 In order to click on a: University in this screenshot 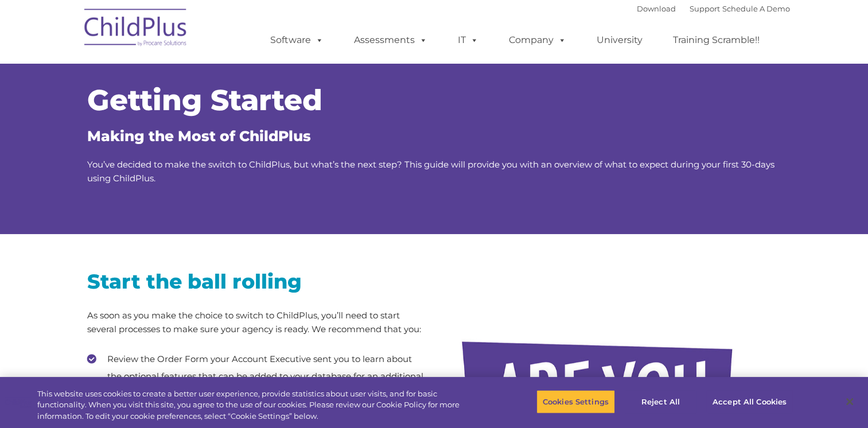, I will do `click(619, 40)`.